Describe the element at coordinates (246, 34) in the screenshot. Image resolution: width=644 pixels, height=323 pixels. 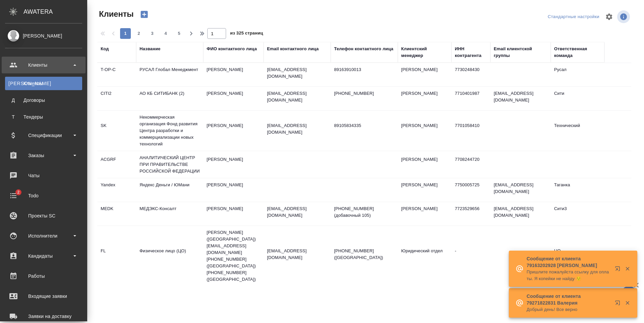
I see `span: из 325 страниц` at that location.